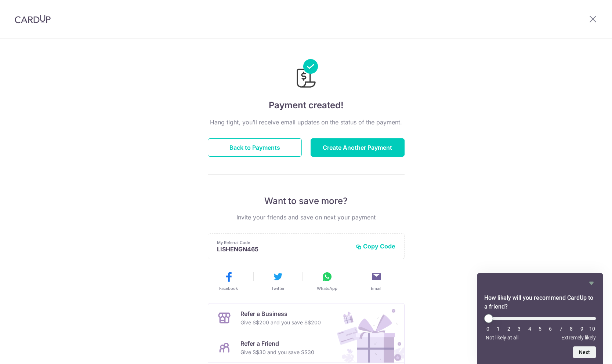  What do you see at coordinates (592, 329) in the screenshot?
I see `li: 10` at bounding box center [592, 329].